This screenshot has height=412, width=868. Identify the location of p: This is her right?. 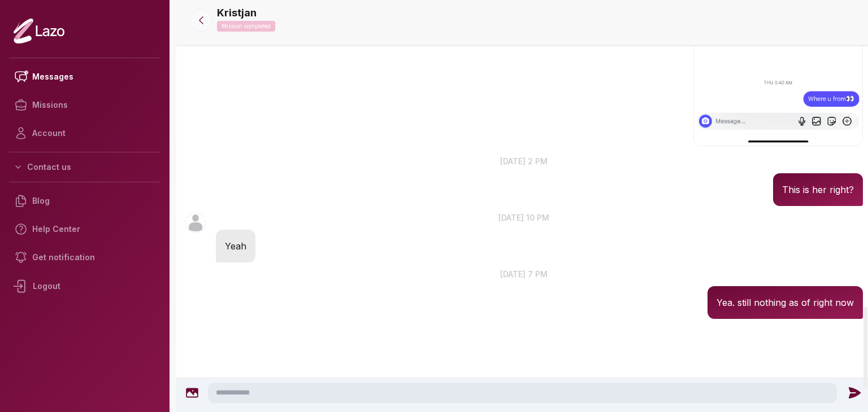
(818, 190).